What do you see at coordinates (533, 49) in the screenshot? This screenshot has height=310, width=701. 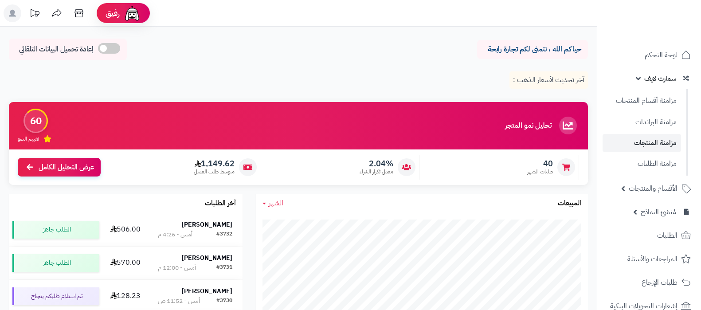 I see `p: حياكم الله ، نتمنى لكم تجارة رابحة` at bounding box center [533, 49].